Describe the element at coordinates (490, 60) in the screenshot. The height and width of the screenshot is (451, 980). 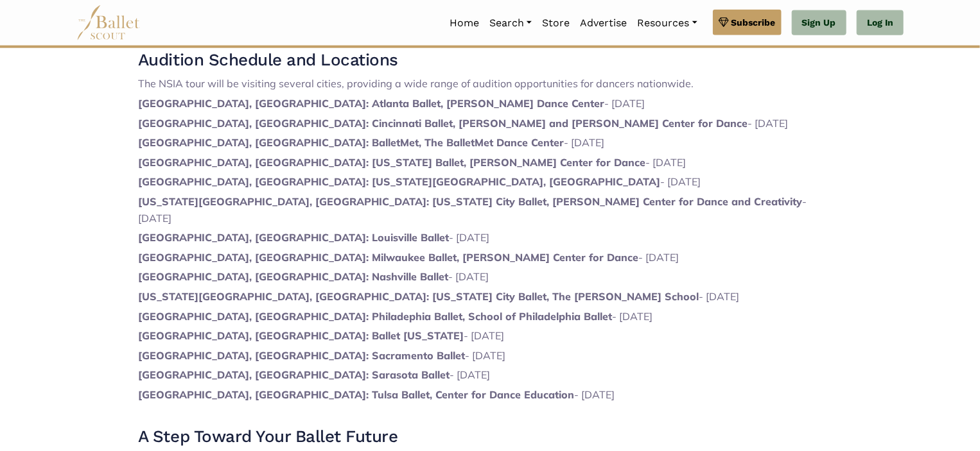
I see `h3: Audition Schedule and Locations` at that location.